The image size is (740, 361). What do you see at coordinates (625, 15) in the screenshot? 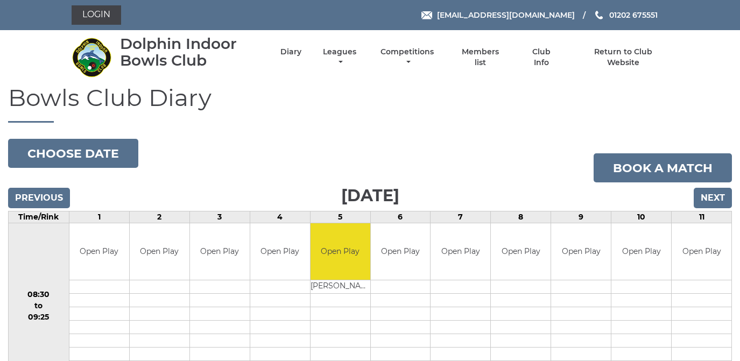
I see `a: Phone us 01202 675551` at bounding box center [625, 15].